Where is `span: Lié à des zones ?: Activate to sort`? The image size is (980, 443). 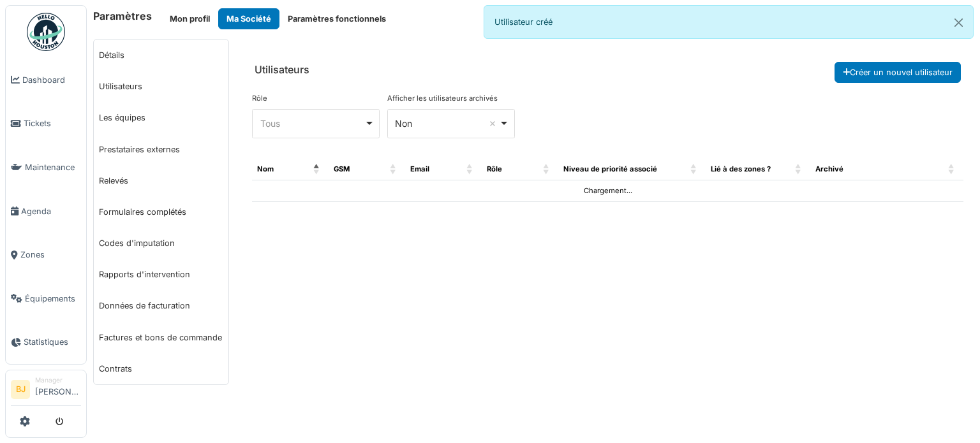
span: Lié à des zones ?: Activate to sort is located at coordinates (799, 169).